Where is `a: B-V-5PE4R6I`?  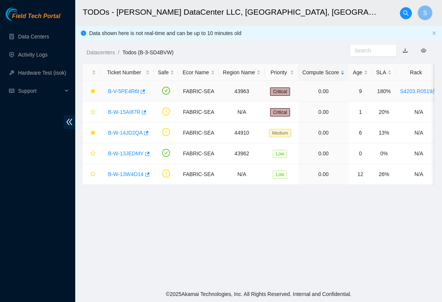 a: B-V-5PE4R6I is located at coordinates (123, 91).